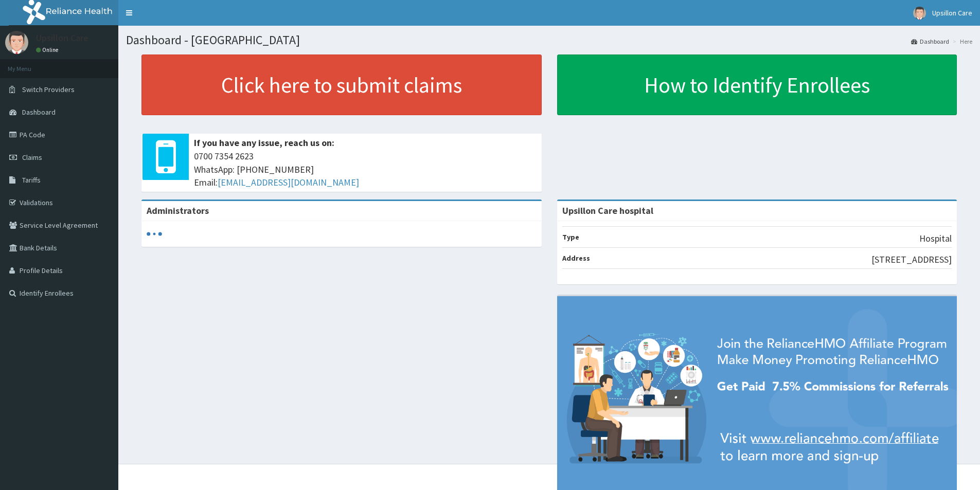 The width and height of the screenshot is (980, 490). What do you see at coordinates (607, 210) in the screenshot?
I see `strong: Upsillon Care hospital` at bounding box center [607, 210].